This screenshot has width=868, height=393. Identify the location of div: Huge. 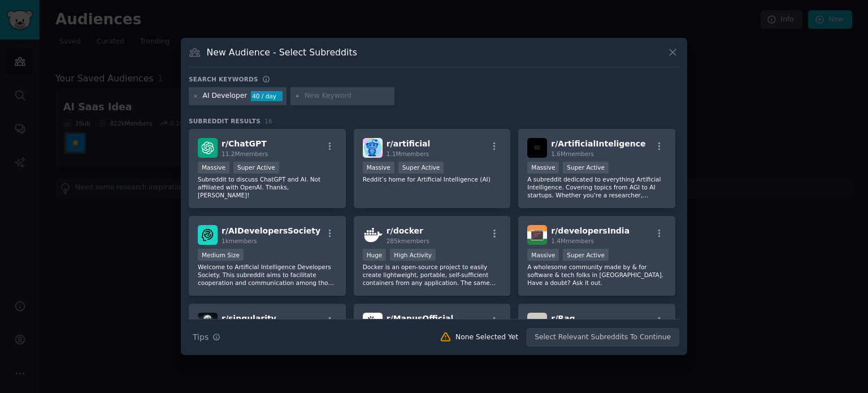
(375, 255).